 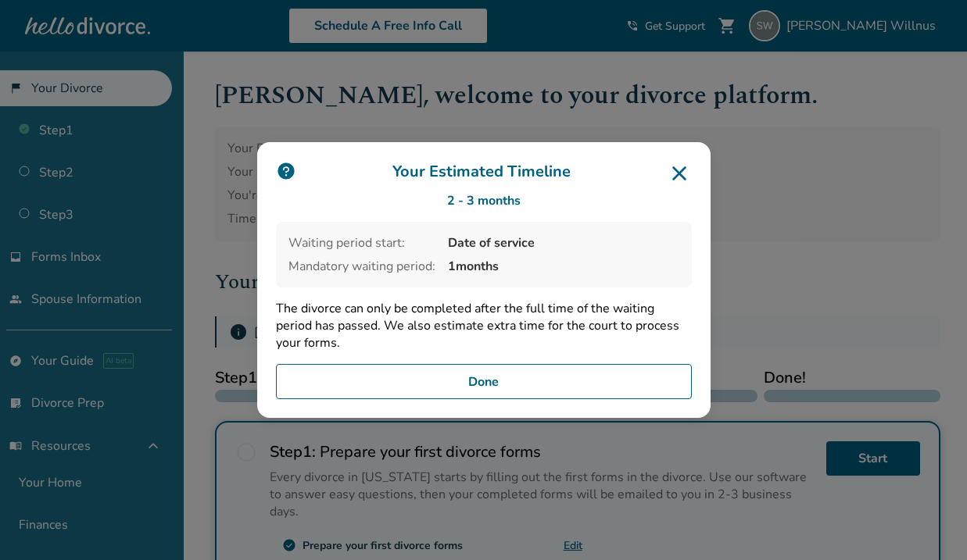 What do you see at coordinates (484, 382) in the screenshot?
I see `button: Done` at bounding box center [484, 382].